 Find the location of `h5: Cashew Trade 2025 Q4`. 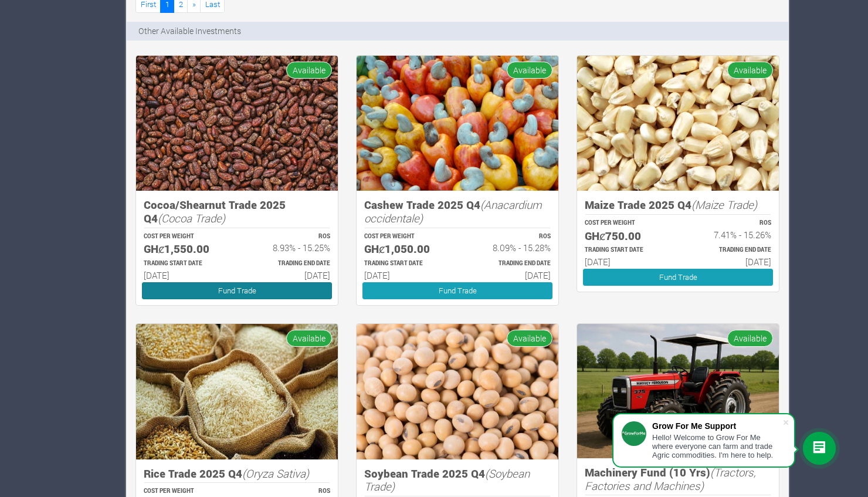

h5: Cashew Trade 2025 Q4 is located at coordinates (458, 212).